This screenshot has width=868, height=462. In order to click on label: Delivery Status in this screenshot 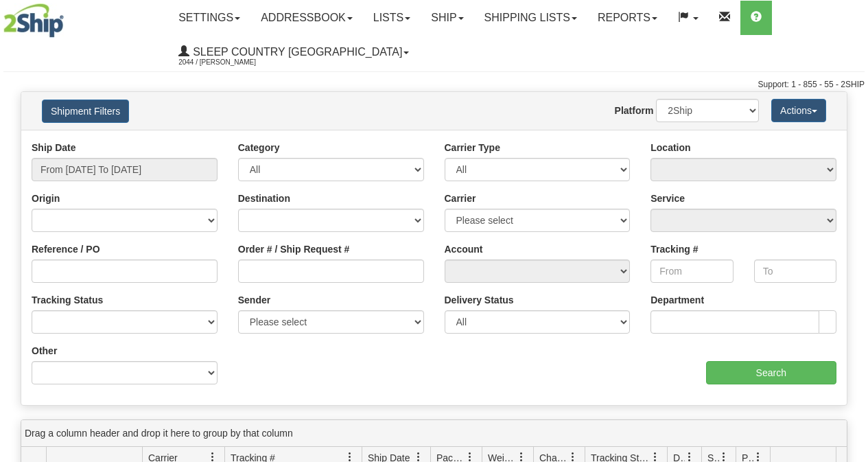, I will do `click(479, 300)`.